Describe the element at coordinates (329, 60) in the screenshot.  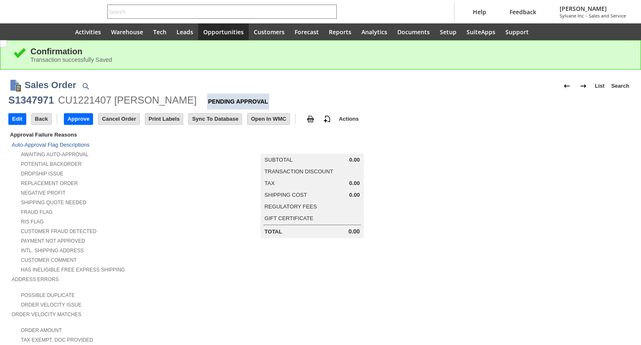
I see `div: Transaction successfully Saved` at that location.